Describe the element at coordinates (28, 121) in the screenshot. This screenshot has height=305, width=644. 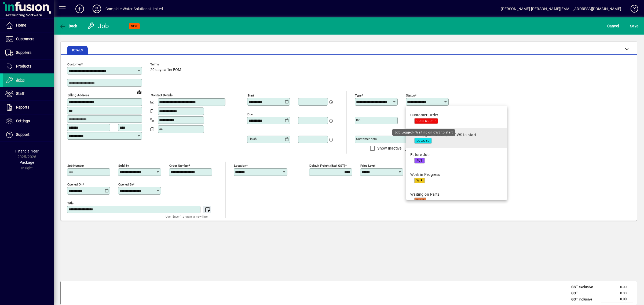
I see `a: Settings` at that location.